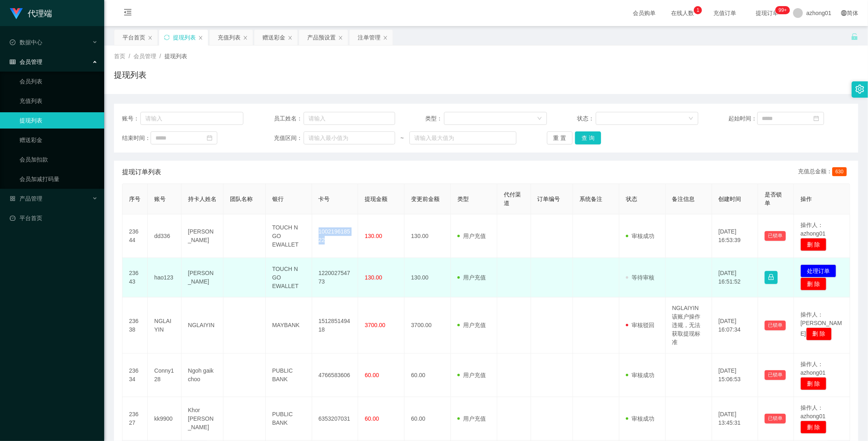  I want to click on span: 银行, so click(278, 199).